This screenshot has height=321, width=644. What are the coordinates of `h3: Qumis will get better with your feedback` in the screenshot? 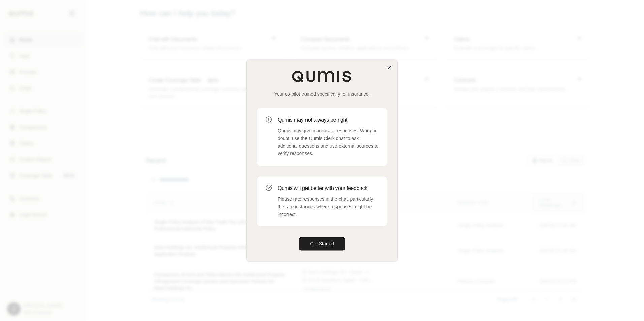 It's located at (328, 189).